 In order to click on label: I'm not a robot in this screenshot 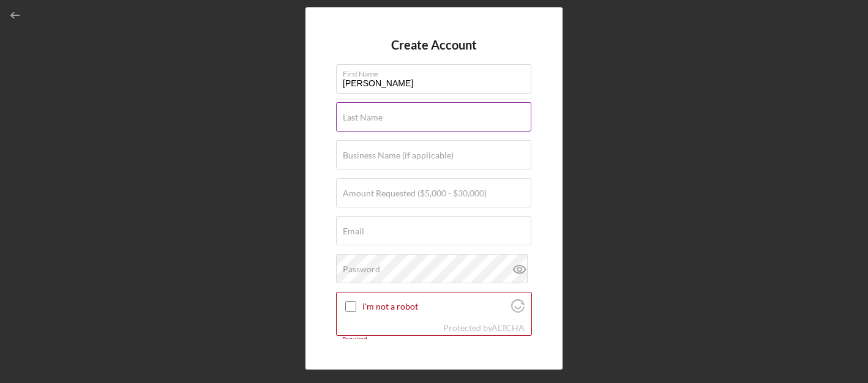, I will do `click(435, 306)`.